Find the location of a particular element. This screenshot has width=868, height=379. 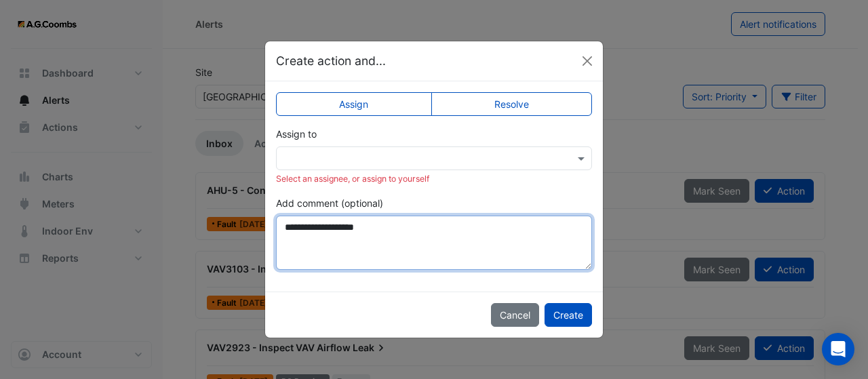

button: Close is located at coordinates (587, 61).